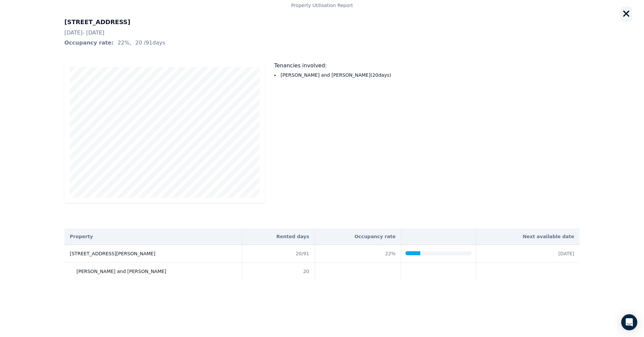  Describe the element at coordinates (278, 236) in the screenshot. I see `th: Rented days` at that location.